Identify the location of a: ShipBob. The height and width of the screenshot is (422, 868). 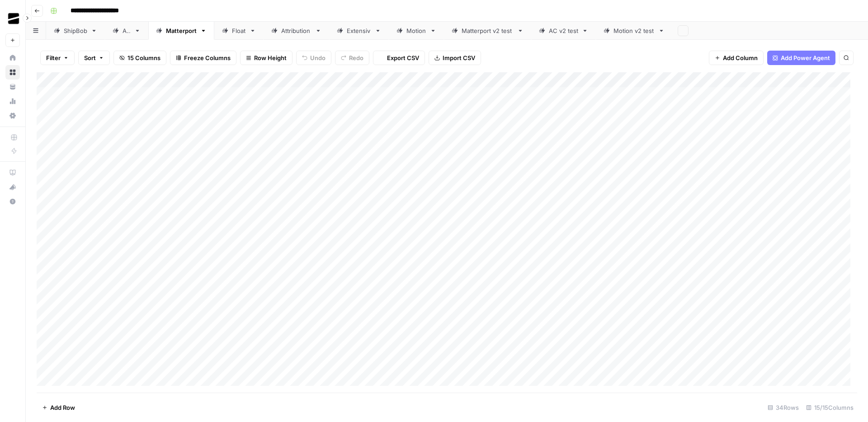
(75, 31).